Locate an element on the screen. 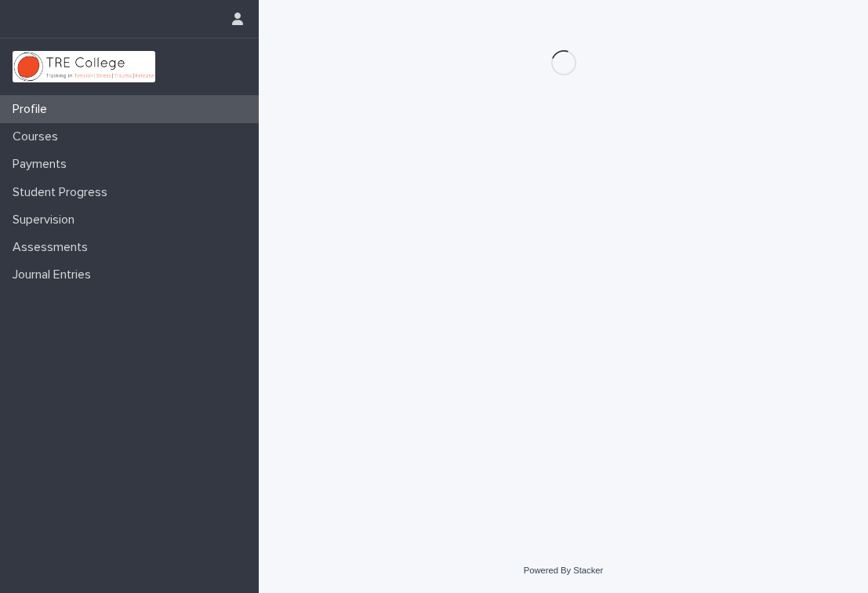 This screenshot has width=868, height=593. p: Student Progress is located at coordinates (62, 192).